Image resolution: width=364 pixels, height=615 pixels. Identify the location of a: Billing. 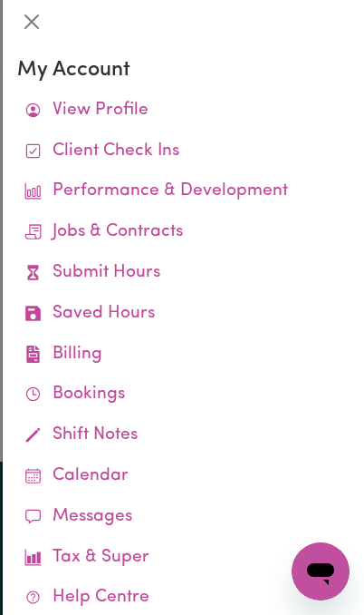
(183, 355).